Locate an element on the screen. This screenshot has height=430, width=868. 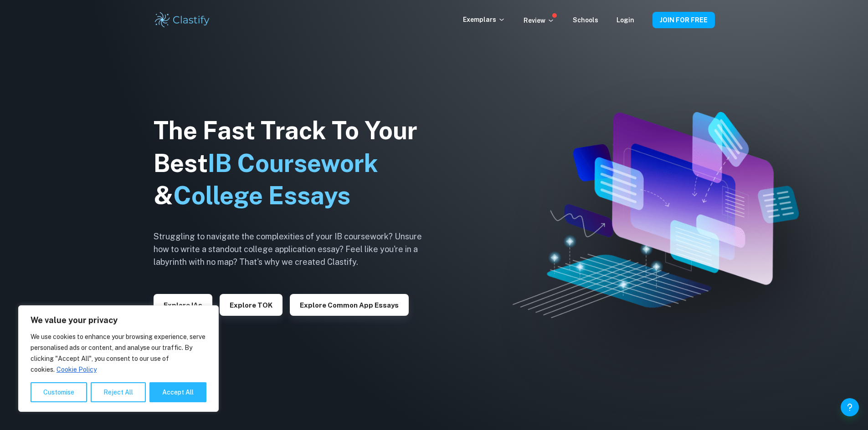
a: Schools is located at coordinates (586, 20).